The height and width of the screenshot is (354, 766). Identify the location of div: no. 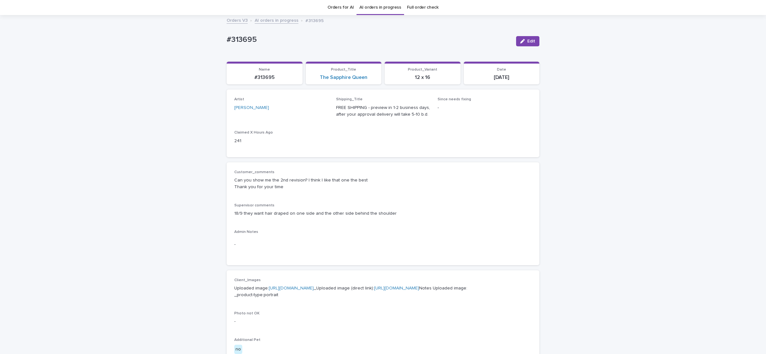
(238, 349).